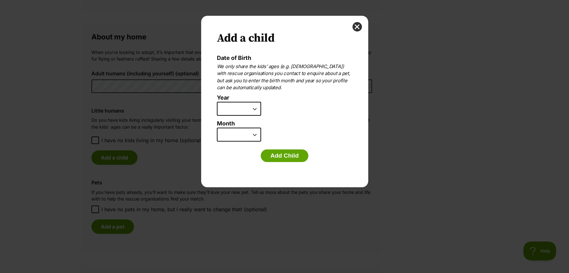 The width and height of the screenshot is (569, 273). What do you see at coordinates (285, 156) in the screenshot?
I see `button: Add Child` at bounding box center [285, 156].